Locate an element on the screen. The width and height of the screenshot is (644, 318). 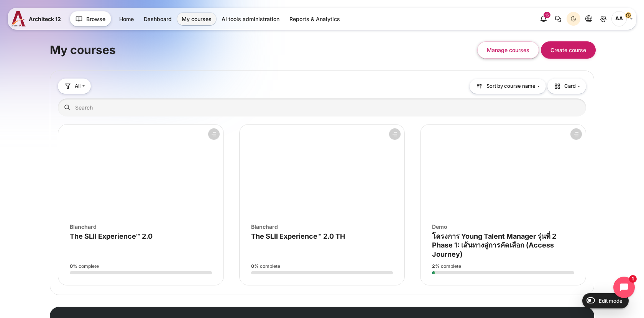
strong: 2 is located at coordinates (434, 266).